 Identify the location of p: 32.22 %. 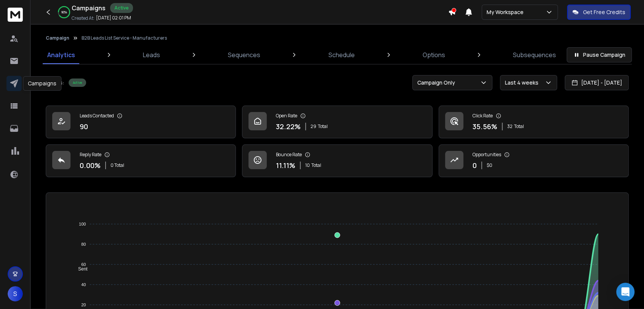
(288, 126).